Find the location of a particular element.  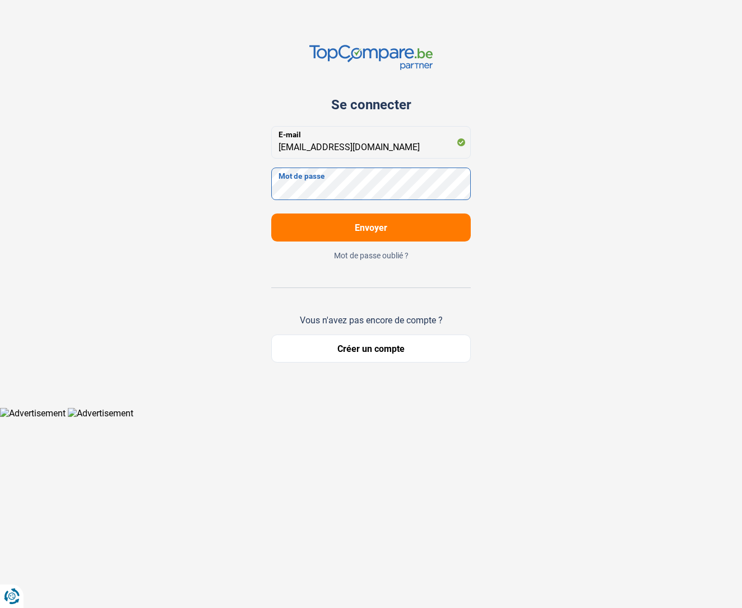

img: TopCompare.be is located at coordinates (371, 57).